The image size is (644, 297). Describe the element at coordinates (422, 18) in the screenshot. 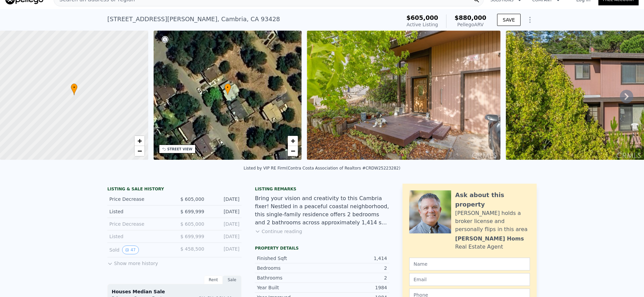

I see `span: $605,000` at that location.